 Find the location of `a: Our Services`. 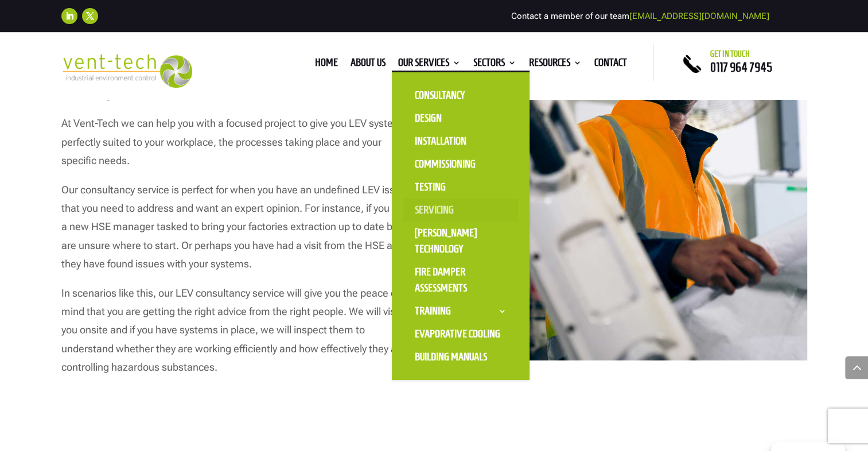

a: Our Services is located at coordinates (429, 64).